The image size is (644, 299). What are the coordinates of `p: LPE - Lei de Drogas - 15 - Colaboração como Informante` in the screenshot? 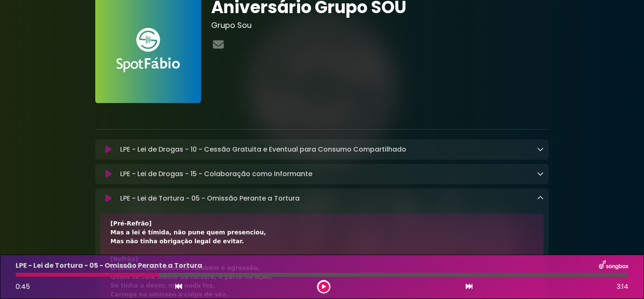 It's located at (216, 174).